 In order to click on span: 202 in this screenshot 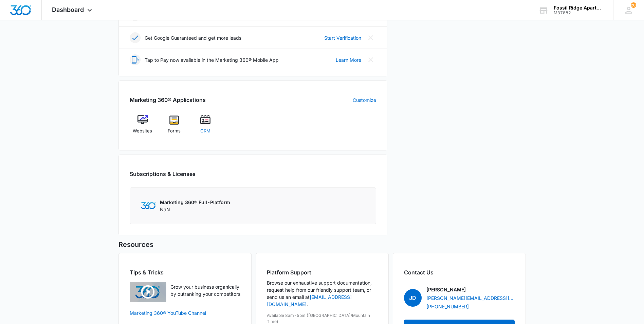, I will do `click(634, 5)`.